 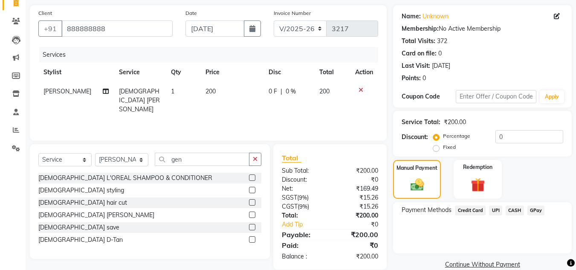 What do you see at coordinates (552, 97) in the screenshot?
I see `button: Apply` at bounding box center [552, 97].